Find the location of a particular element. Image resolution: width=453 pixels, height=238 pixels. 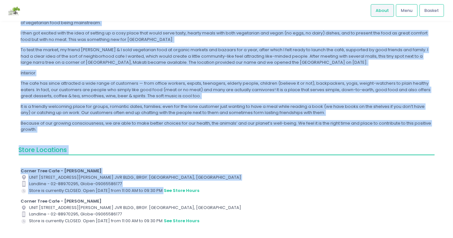

span: Basket is located at coordinates (432, 11).